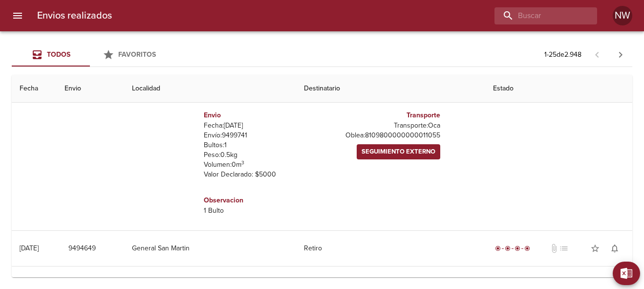 The width and height of the screenshot is (644, 289). I want to click on h6: Transporte, so click(383, 115).